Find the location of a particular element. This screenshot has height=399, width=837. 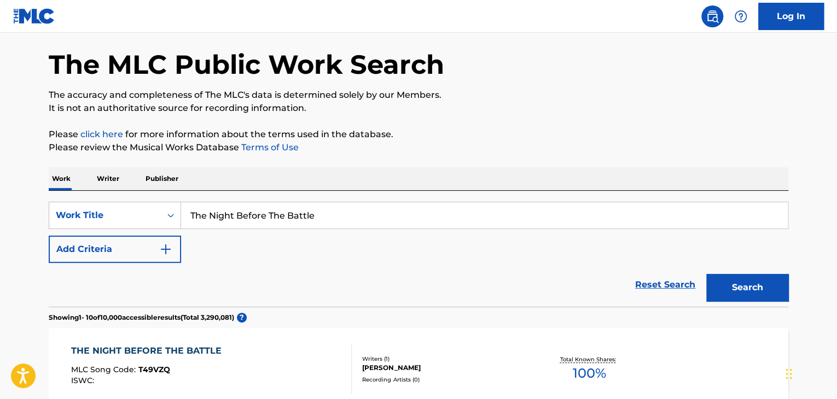

div: Work Title is located at coordinates (105, 216).